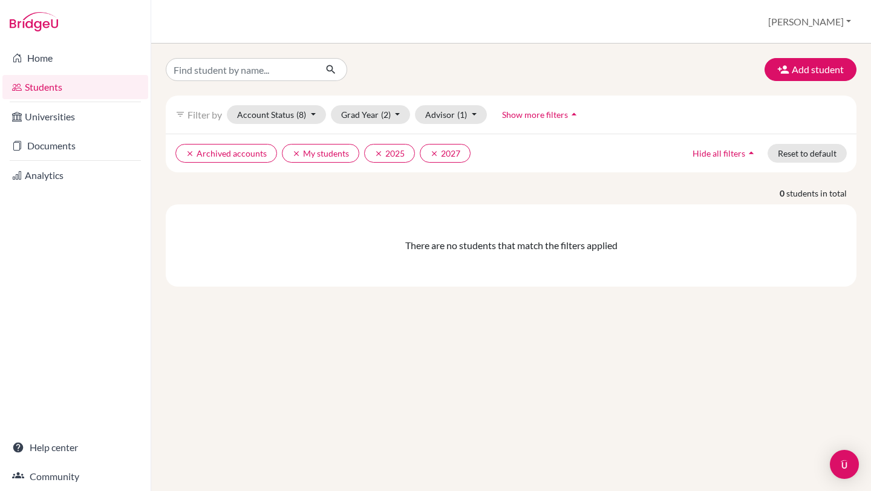 This screenshot has width=871, height=491. What do you see at coordinates (450, 114) in the screenshot?
I see `button: Advisor(1)` at bounding box center [450, 114].